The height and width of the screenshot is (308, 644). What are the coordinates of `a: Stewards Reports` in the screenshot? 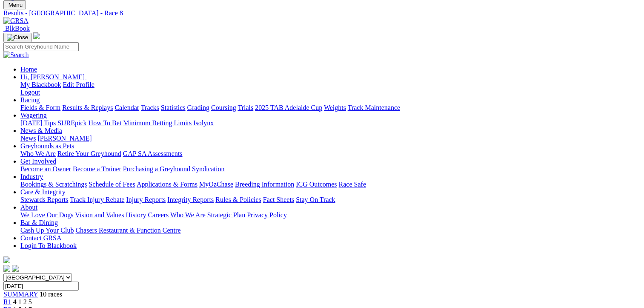 It's located at (44, 199).